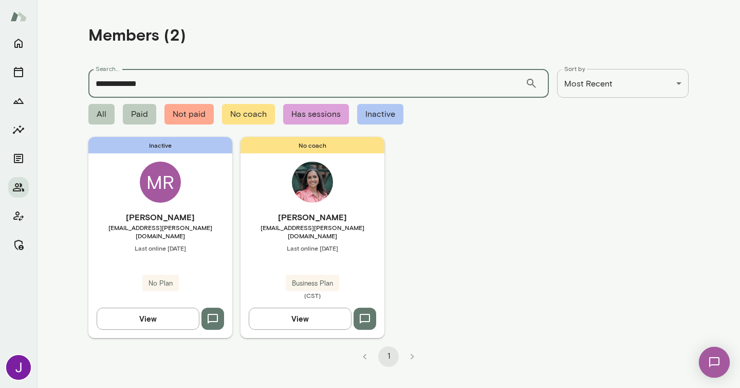 The image size is (740, 388). Describe the element at coordinates (139, 114) in the screenshot. I see `span: Paid` at that location.